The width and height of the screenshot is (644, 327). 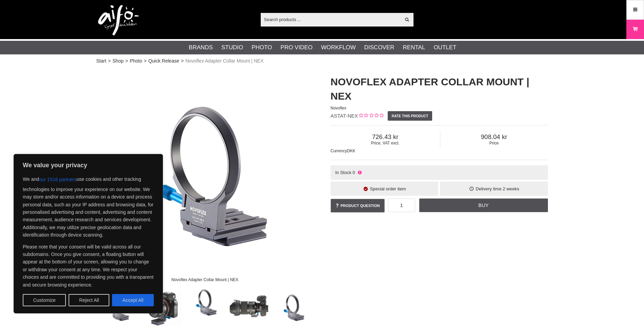 What do you see at coordinates (385, 137) in the screenshot?
I see `span: 726.43` at bounding box center [385, 137].